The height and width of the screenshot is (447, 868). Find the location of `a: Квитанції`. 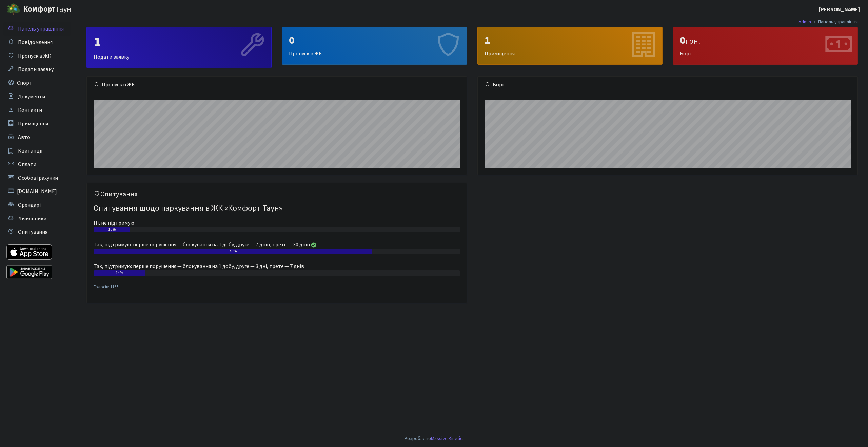

a: Квитанції is located at coordinates (38, 151).